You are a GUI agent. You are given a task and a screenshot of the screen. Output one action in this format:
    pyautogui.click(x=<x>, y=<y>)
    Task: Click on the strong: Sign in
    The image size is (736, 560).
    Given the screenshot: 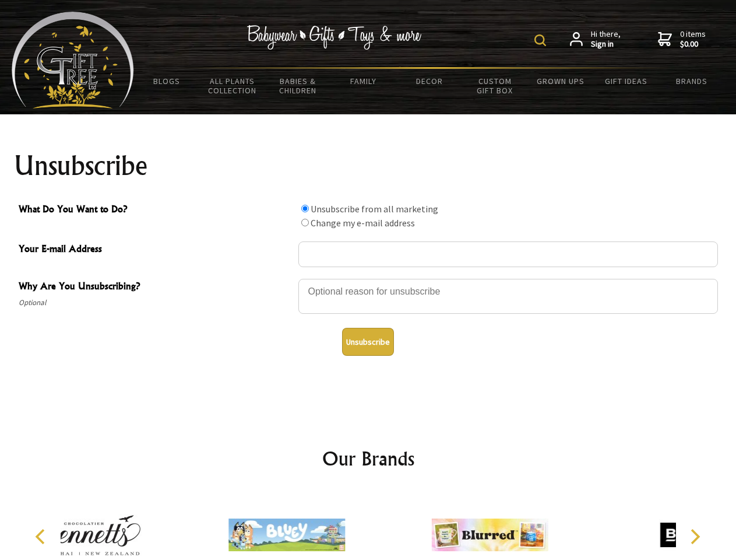 What is the action you would take?
    pyautogui.click(x=605, y=44)
    